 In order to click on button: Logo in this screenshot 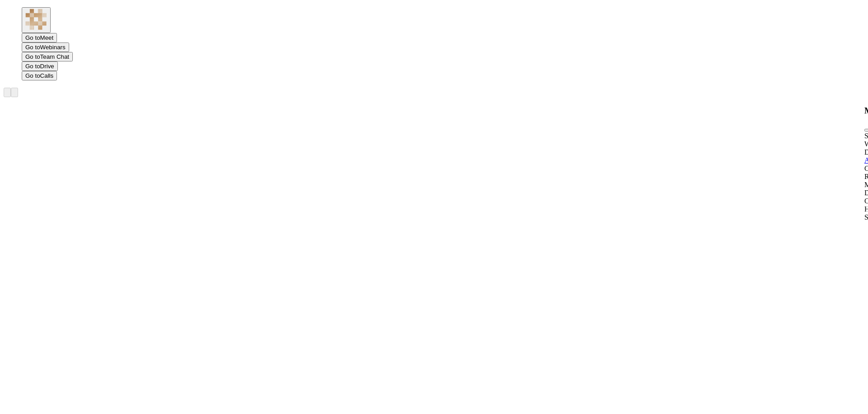, I will do `click(36, 20)`.